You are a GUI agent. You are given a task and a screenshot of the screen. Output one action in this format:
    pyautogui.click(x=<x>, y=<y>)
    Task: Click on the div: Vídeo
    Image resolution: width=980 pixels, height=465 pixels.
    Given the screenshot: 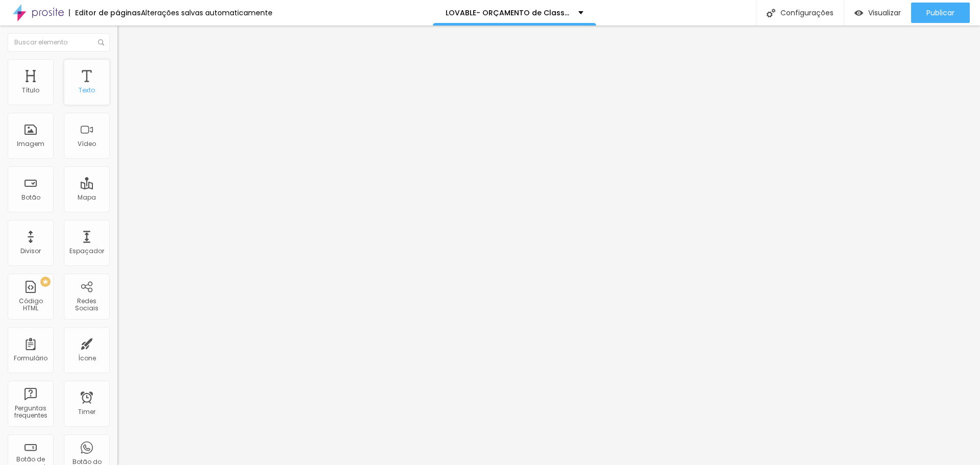 What is the action you would take?
    pyautogui.click(x=86, y=144)
    